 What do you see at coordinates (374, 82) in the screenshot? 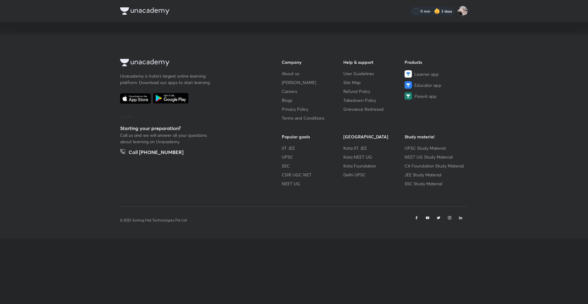
I see `a: Site Map` at bounding box center [374, 82].